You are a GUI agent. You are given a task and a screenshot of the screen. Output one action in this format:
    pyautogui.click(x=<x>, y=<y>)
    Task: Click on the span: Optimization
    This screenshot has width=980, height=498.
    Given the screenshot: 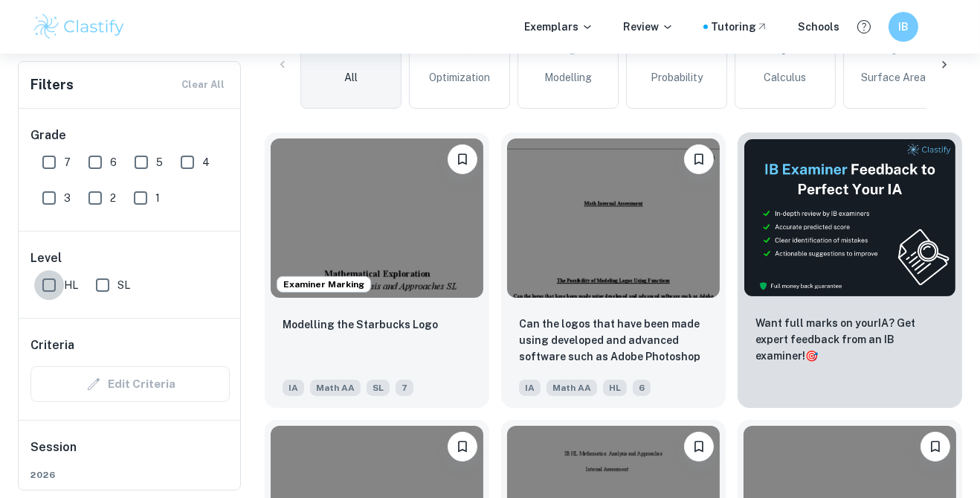 What is the action you would take?
    pyautogui.click(x=460, y=78)
    